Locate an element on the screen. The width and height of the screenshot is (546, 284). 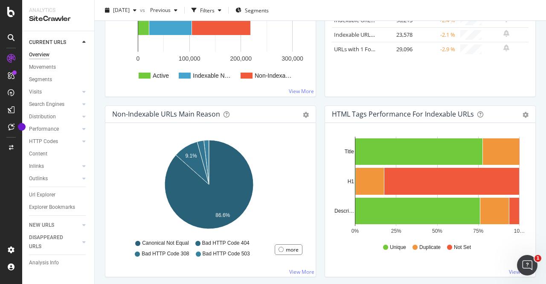
div: Segments is located at coordinates (41, 79).